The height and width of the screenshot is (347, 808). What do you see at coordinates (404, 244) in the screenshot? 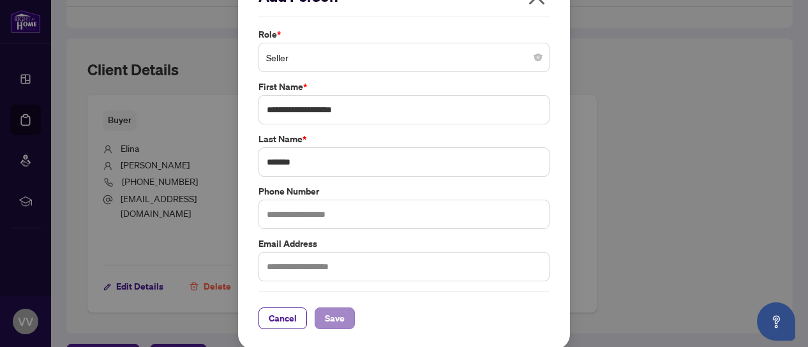
I see `label: Email Address` at bounding box center [404, 244].